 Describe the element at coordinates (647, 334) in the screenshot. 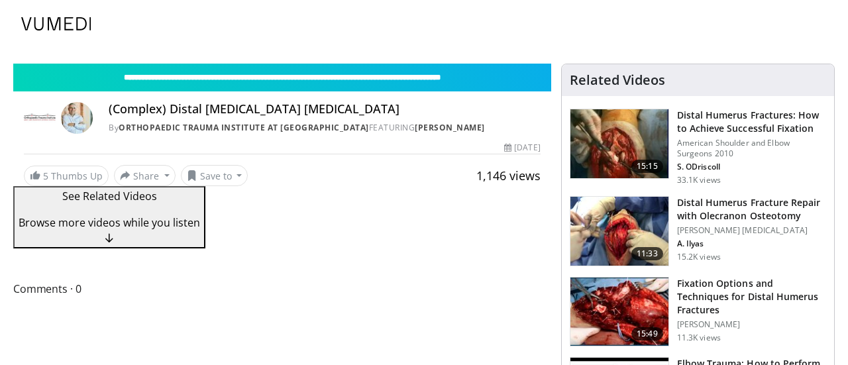

I see `span: 15:49` at that location.